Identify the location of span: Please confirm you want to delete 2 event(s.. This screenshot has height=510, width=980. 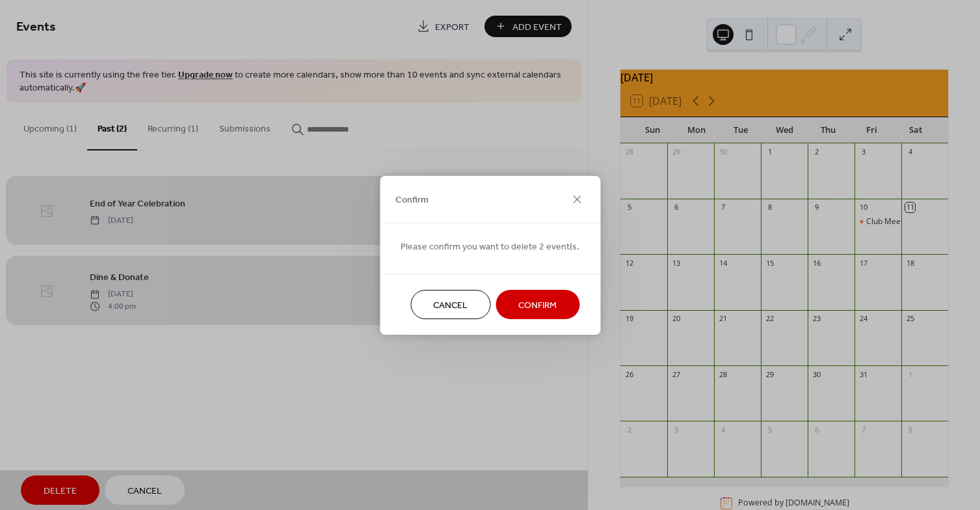
(490, 246).